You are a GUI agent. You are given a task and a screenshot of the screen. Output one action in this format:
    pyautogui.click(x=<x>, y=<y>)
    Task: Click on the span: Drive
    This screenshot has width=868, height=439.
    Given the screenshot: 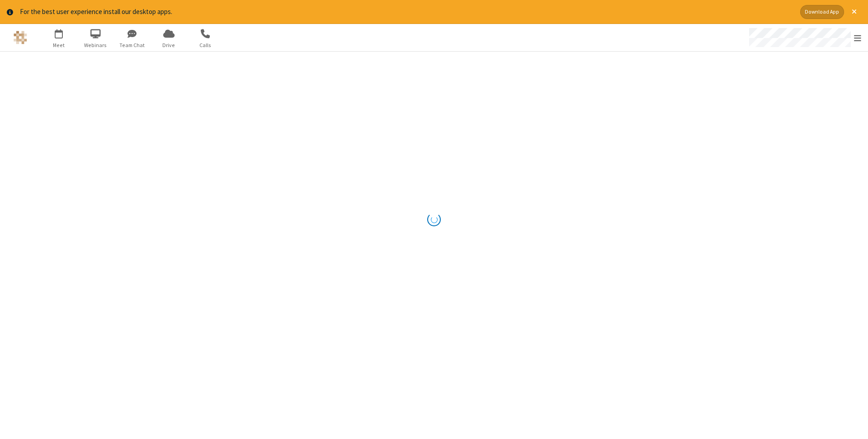 What is the action you would take?
    pyautogui.click(x=169, y=45)
    